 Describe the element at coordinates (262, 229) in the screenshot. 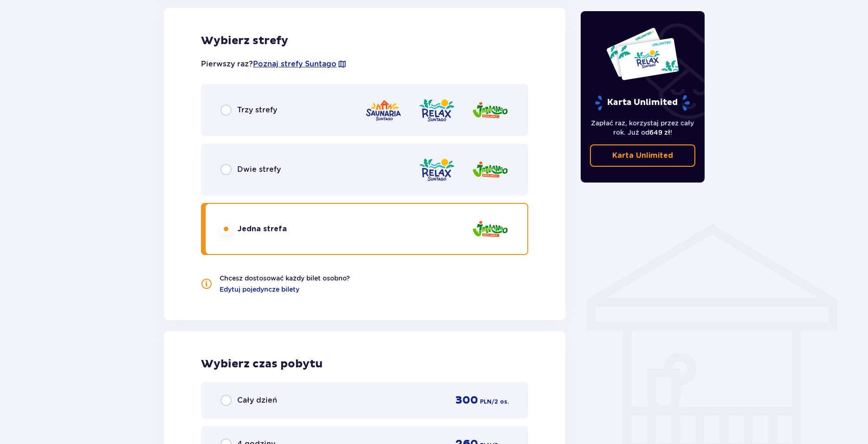

I see `span: Jedna strefa` at that location.